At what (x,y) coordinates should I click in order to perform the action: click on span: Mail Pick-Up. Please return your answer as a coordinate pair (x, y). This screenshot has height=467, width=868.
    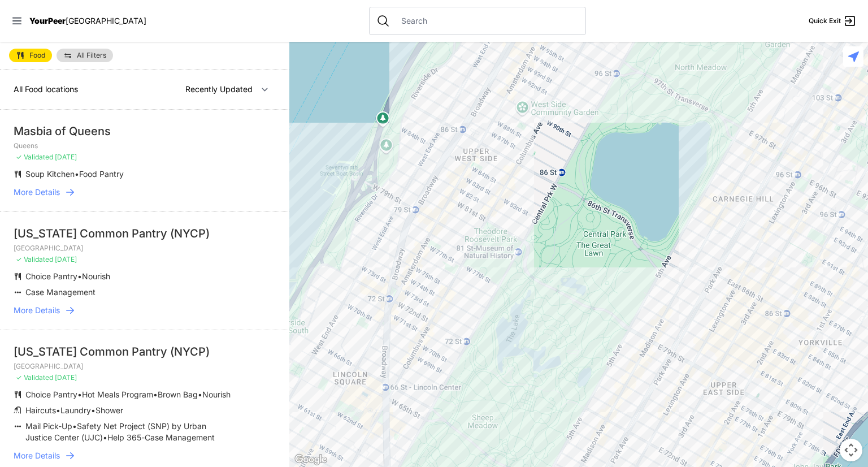
    Looking at the image, I should click on (49, 426).